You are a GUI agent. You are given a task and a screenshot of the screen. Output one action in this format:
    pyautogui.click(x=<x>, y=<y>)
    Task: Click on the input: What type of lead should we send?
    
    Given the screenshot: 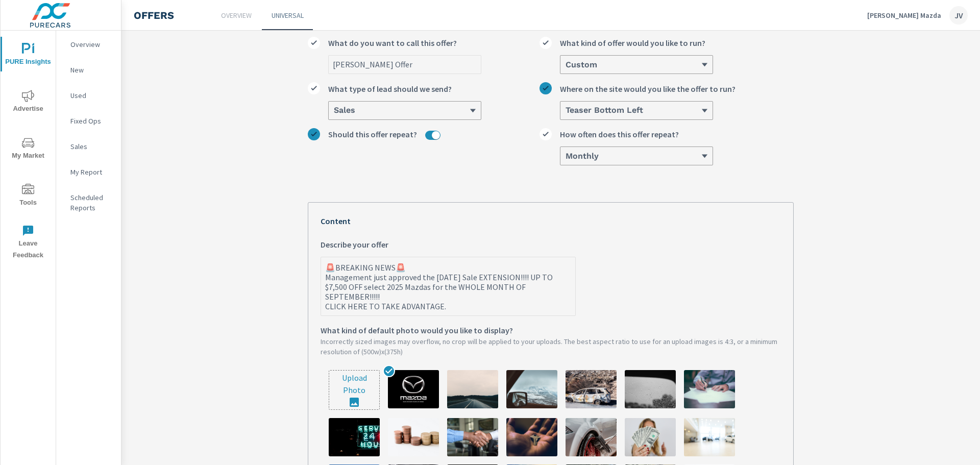 What is the action you would take?
    pyautogui.click(x=334, y=111)
    